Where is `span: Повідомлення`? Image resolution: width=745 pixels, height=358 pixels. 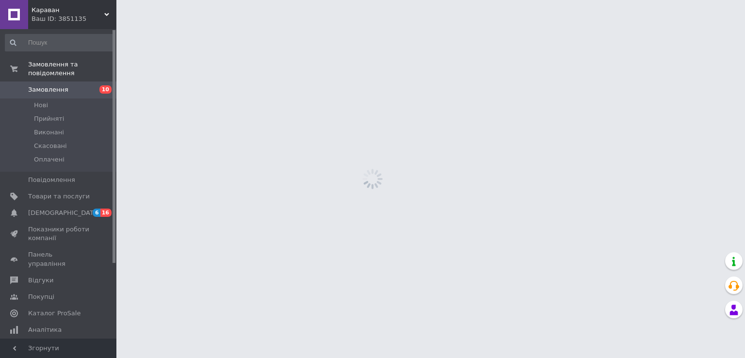 span: Повідомлення is located at coordinates (51, 180).